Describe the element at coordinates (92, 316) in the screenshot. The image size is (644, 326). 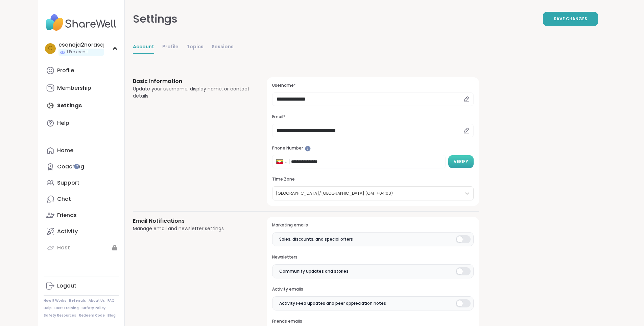
I see `a: Redeem Code` at that location.